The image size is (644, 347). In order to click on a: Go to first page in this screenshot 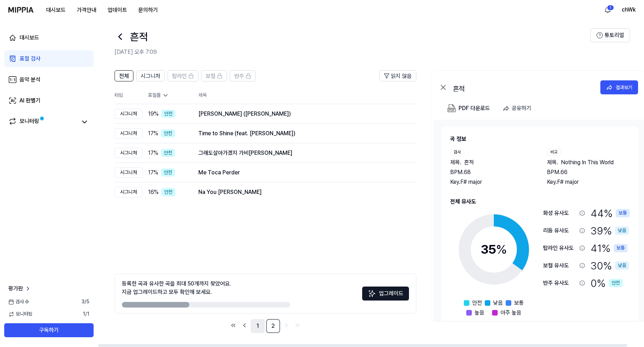, I will do `click(233, 325)`.